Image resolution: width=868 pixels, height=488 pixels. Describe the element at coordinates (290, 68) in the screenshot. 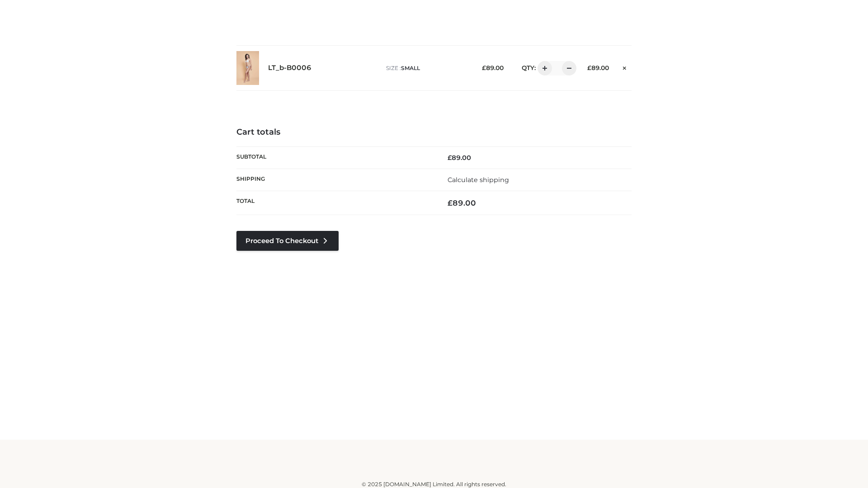

I see `a: LT_b-B0006` at that location.